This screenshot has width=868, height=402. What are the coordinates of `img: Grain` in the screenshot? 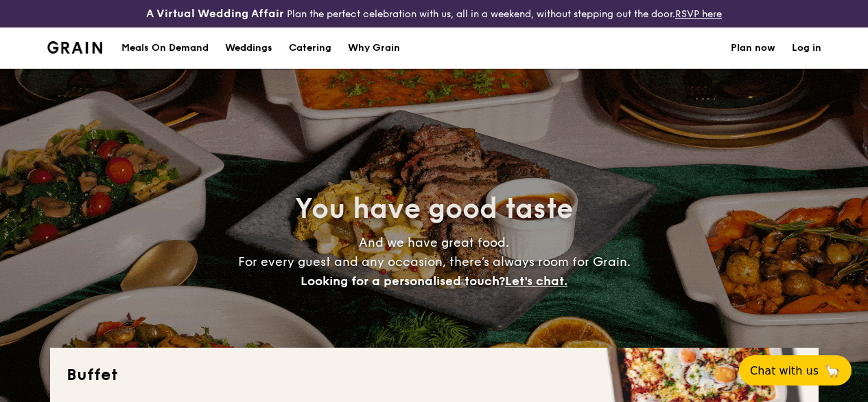 It's located at (75, 47).